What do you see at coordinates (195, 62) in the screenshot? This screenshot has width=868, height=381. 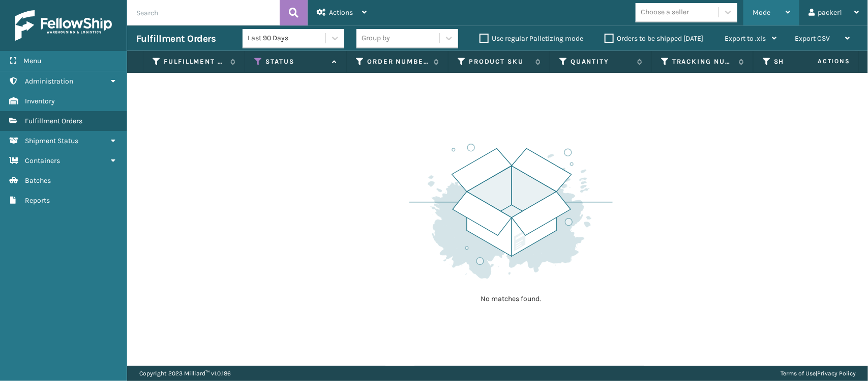 I see `label: Fulfillment Order Id` at bounding box center [195, 62].